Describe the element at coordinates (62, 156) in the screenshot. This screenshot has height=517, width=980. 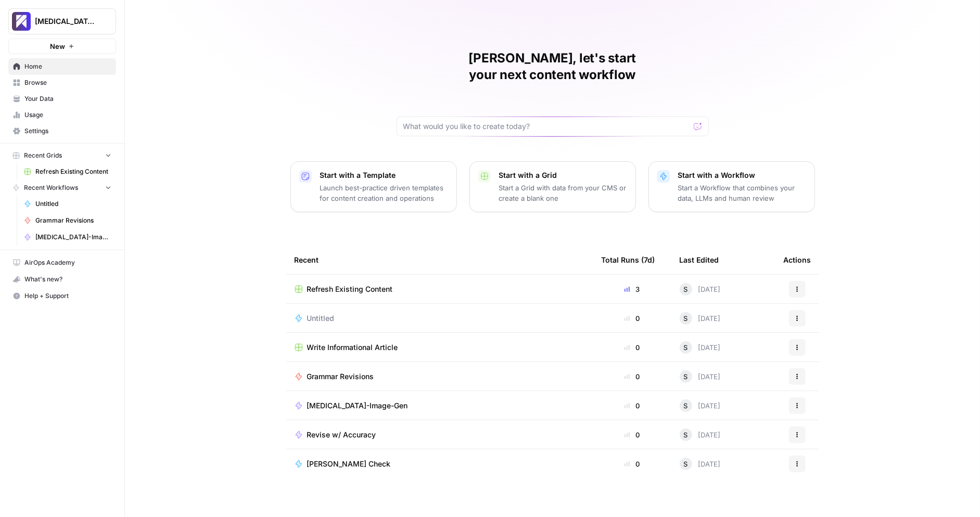
I see `button: Recent Grids` at that location.